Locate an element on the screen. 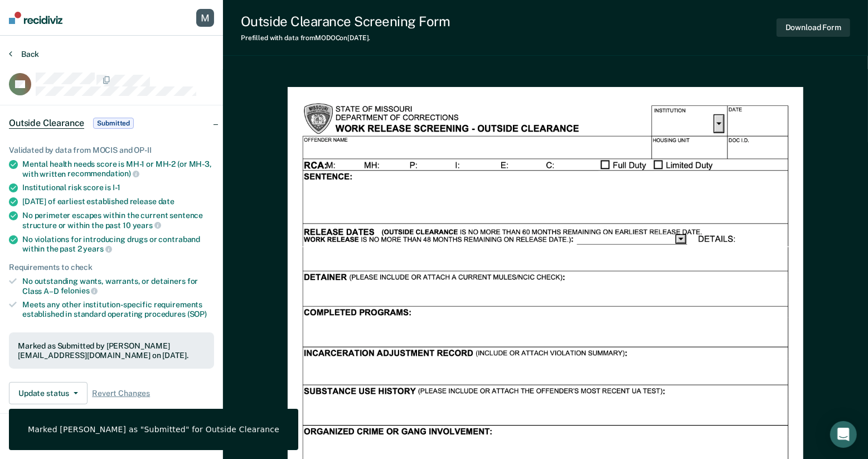 The image size is (868, 459). button: Download Form is located at coordinates (813, 27).